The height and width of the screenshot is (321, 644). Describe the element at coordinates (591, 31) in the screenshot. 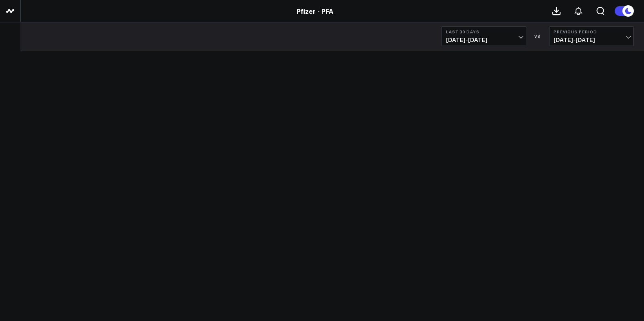

I see `b: Previous Period` at that location.